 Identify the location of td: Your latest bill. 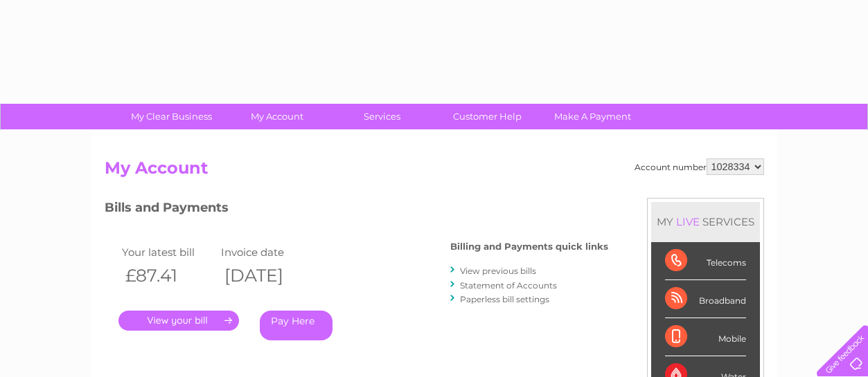
(169, 252).